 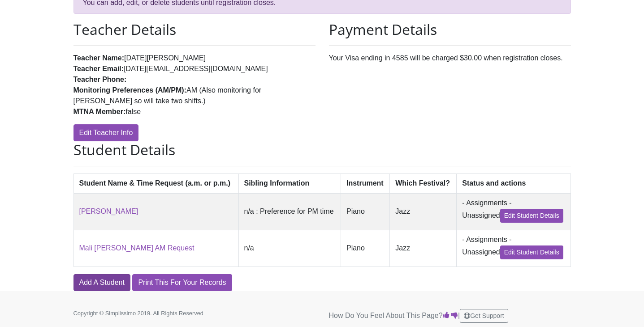 What do you see at coordinates (450, 316) in the screenshot?
I see `p: How Do You Feel About This Page? |` at bounding box center [450, 316].